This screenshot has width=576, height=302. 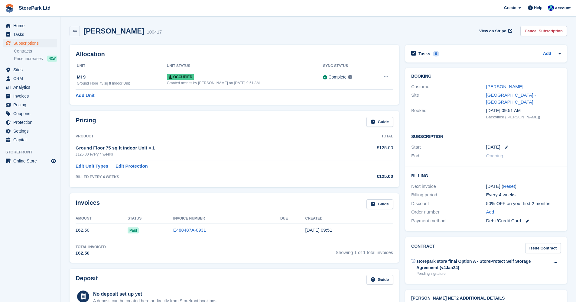 What do you see at coordinates (31, 87) in the screenshot?
I see `span: Analytics` at bounding box center [31, 87].